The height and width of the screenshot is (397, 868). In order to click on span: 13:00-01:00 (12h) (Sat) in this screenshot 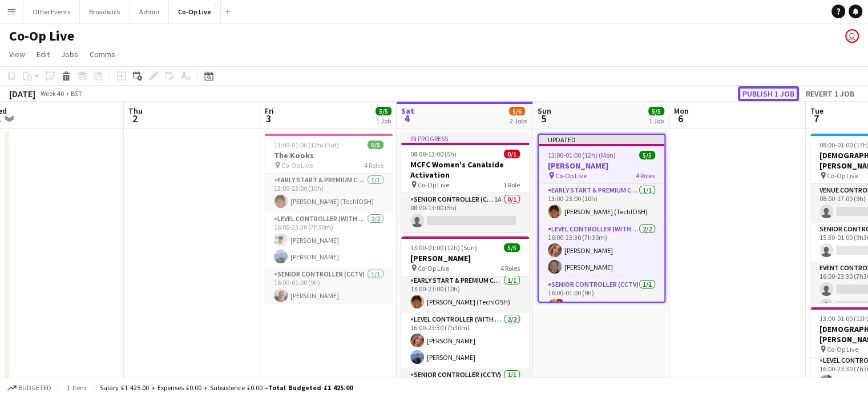, I will do `click(306, 144)`.